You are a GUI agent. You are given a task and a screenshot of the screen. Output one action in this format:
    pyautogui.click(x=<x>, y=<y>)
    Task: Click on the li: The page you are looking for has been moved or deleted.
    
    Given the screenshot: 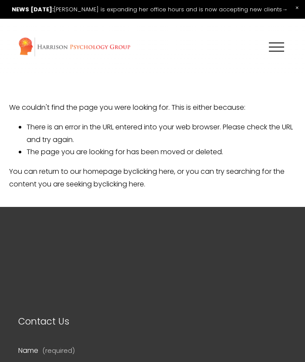 What is the action you would take?
    pyautogui.click(x=161, y=152)
    